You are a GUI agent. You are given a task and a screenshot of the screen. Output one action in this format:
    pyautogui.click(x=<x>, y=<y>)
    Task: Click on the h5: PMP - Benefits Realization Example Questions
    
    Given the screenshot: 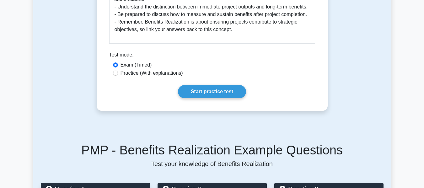 What is the action you would take?
    pyautogui.click(x=212, y=150)
    